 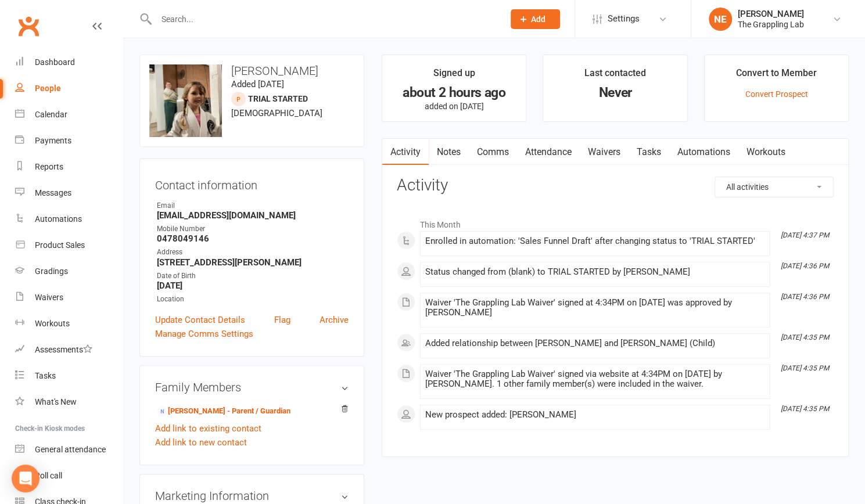 What do you see at coordinates (776, 76) in the screenshot?
I see `div: Convert to Member` at bounding box center [776, 76].